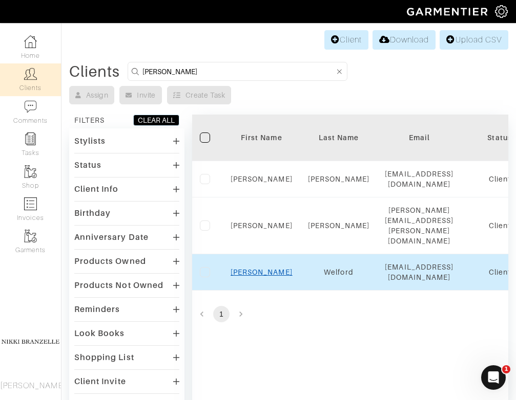 This screenshot has width=516, height=400. What do you see at coordinates (474, 40) in the screenshot?
I see `a: Upload CSV` at bounding box center [474, 40].